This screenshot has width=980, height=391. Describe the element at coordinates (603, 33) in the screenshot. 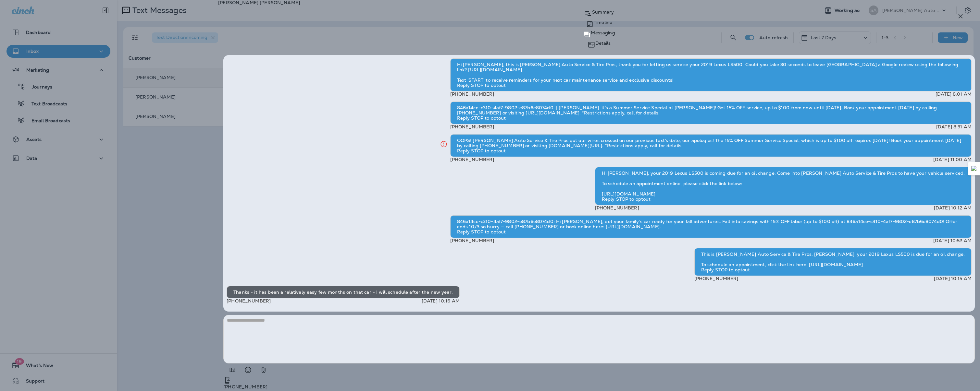

I see `p: Messaging` at that location.